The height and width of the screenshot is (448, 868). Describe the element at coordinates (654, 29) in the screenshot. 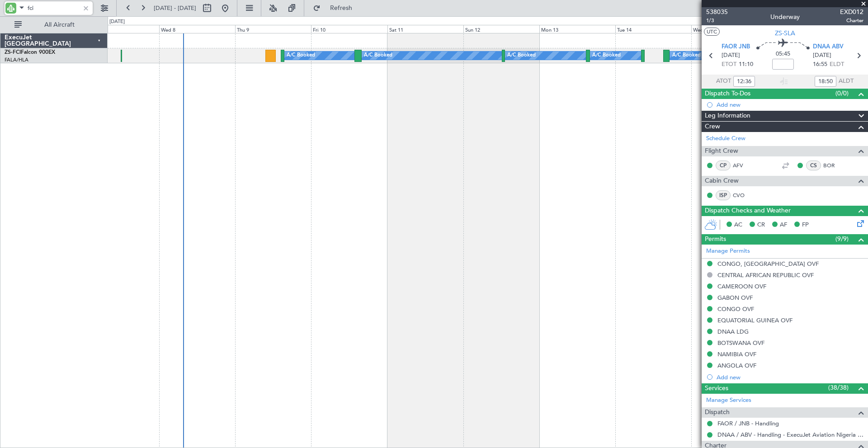

I see `div: Tue 14` at that location.